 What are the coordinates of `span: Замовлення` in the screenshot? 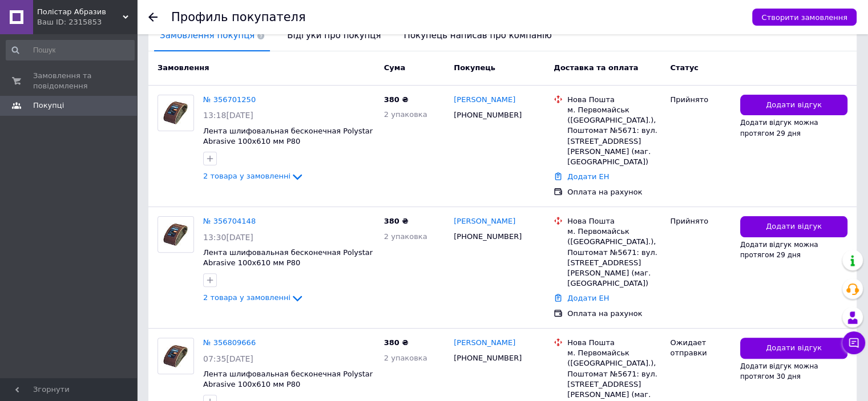 It's located at (183, 67).